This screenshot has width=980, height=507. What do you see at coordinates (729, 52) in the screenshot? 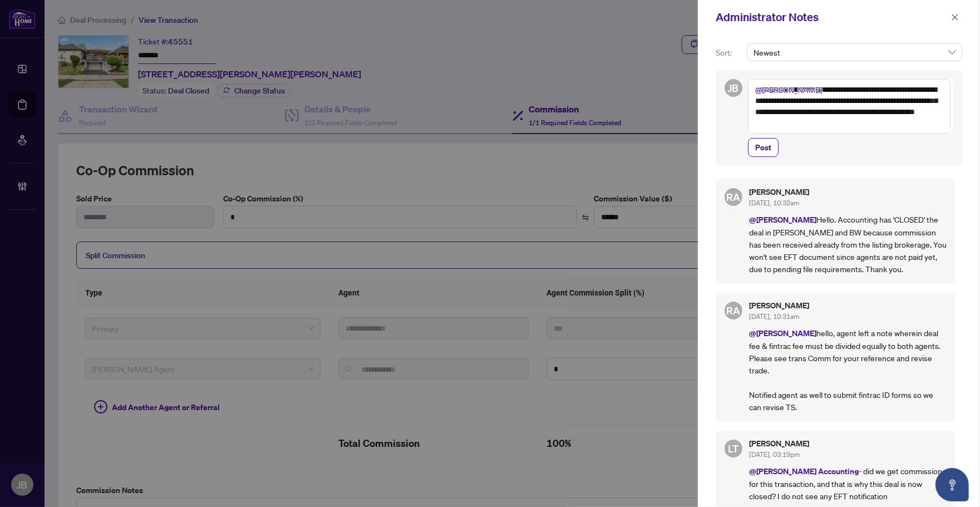
I see `p: Sort:` at bounding box center [729, 52].